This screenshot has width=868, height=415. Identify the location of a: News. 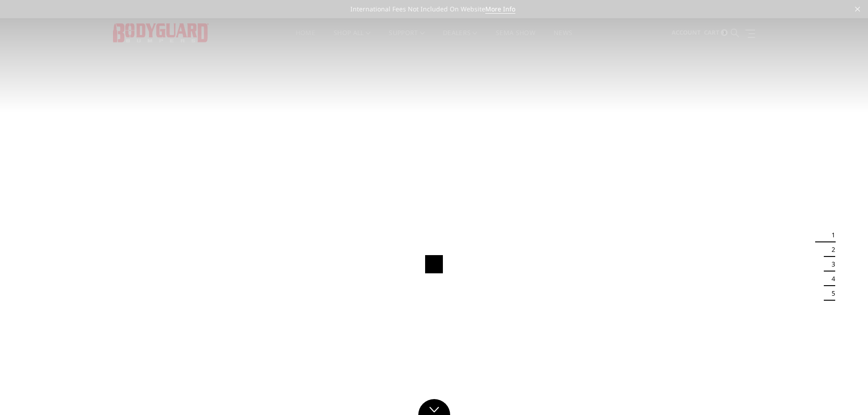
(563, 39).